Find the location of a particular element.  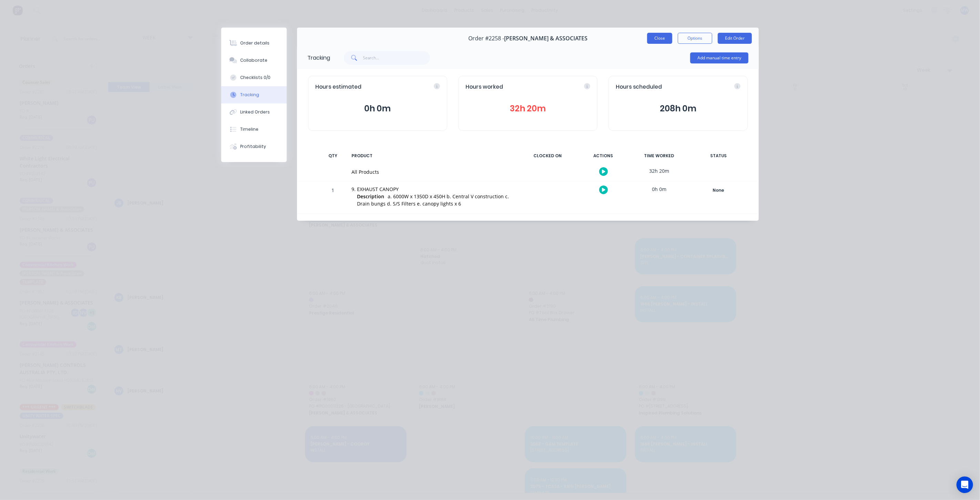

div: QTY is located at coordinates (333, 156).